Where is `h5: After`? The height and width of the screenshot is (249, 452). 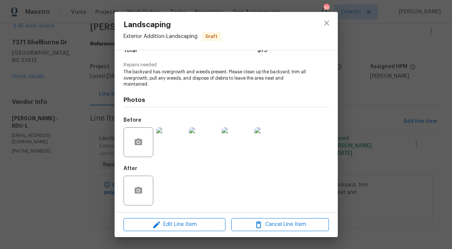 h5: After is located at coordinates (130, 169).